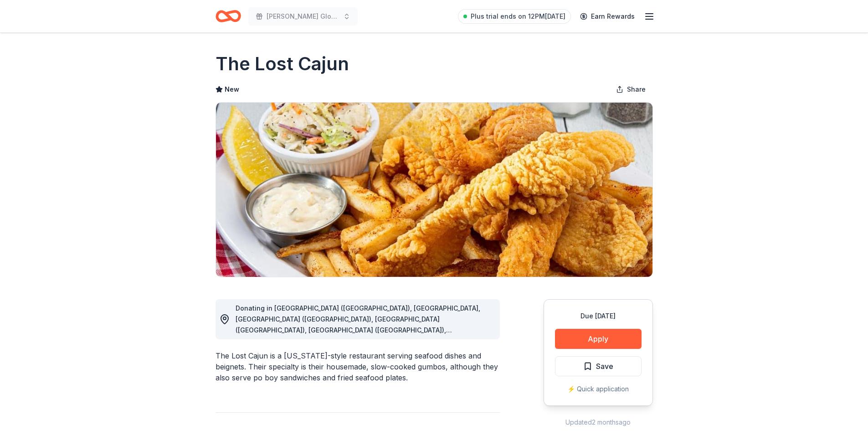  I want to click on a: Earn Rewards, so click(607, 17).